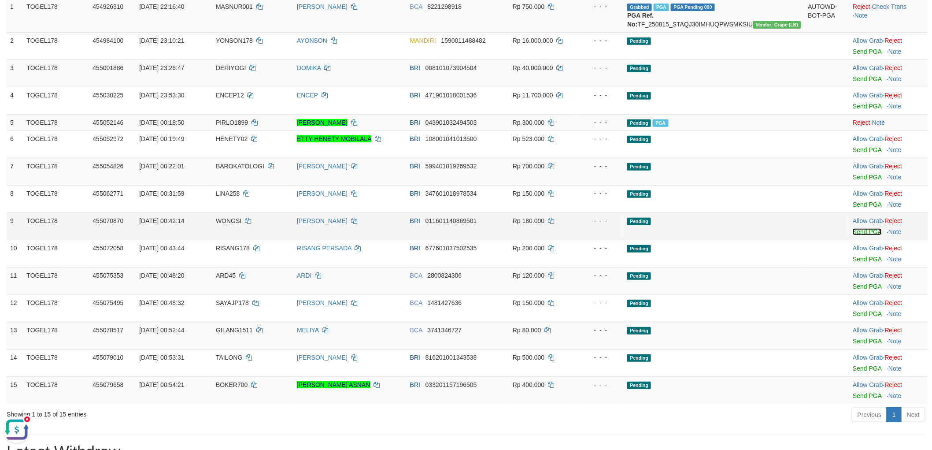 Image resolution: width=932 pixels, height=450 pixels. Describe the element at coordinates (232, 303) in the screenshot. I see `span: SAYAJP178` at that location.